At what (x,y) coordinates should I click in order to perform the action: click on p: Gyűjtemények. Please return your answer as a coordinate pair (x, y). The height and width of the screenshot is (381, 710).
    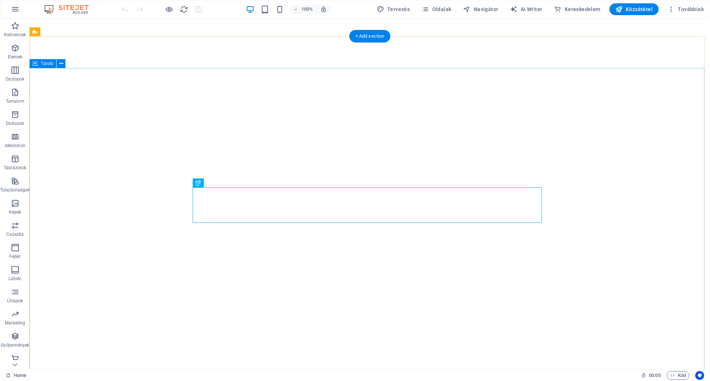
    Looking at the image, I should click on (15, 345).